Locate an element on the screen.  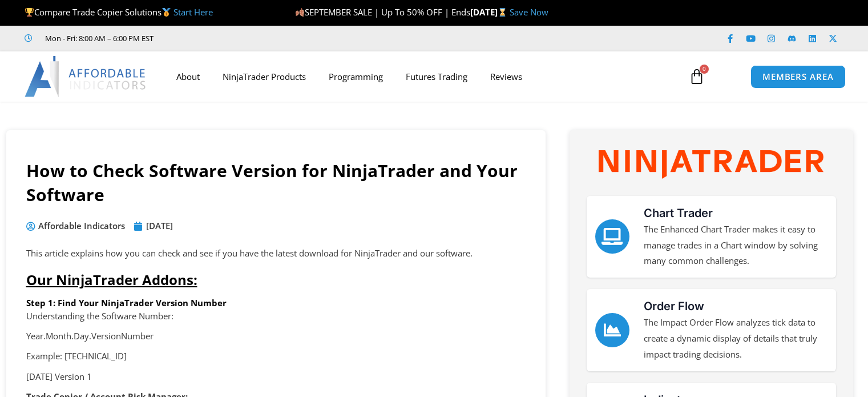
h6: Step 1: Find Your NinjaTrader Version Number is located at coordinates (275, 302).